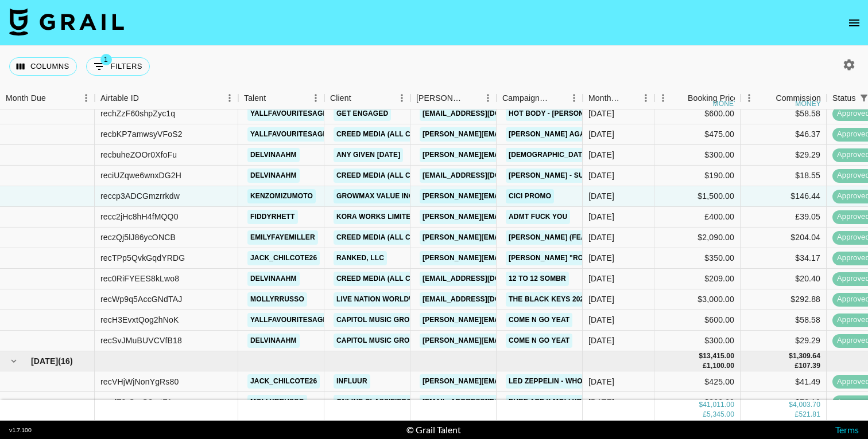 This screenshot has height=439, width=868. Describe the element at coordinates (166, 98) in the screenshot. I see `div: Airtable ID` at that location.